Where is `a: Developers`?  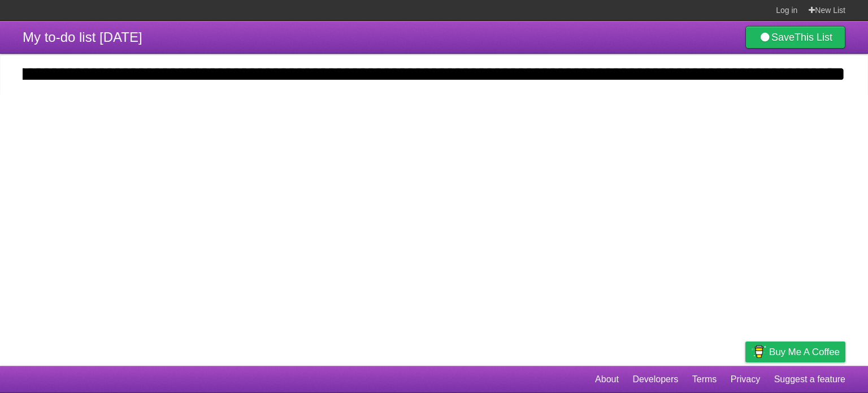
a: Developers is located at coordinates (655, 380).